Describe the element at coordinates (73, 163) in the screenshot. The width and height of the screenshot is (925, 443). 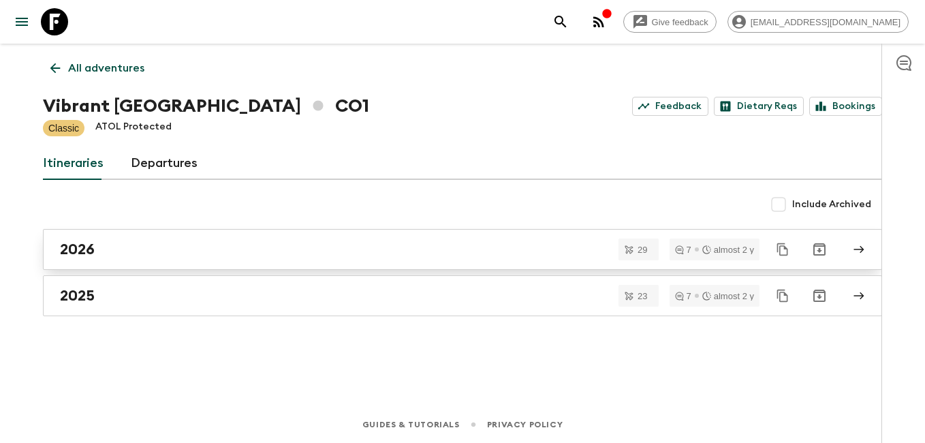
I see `a: Itineraries` at that location.